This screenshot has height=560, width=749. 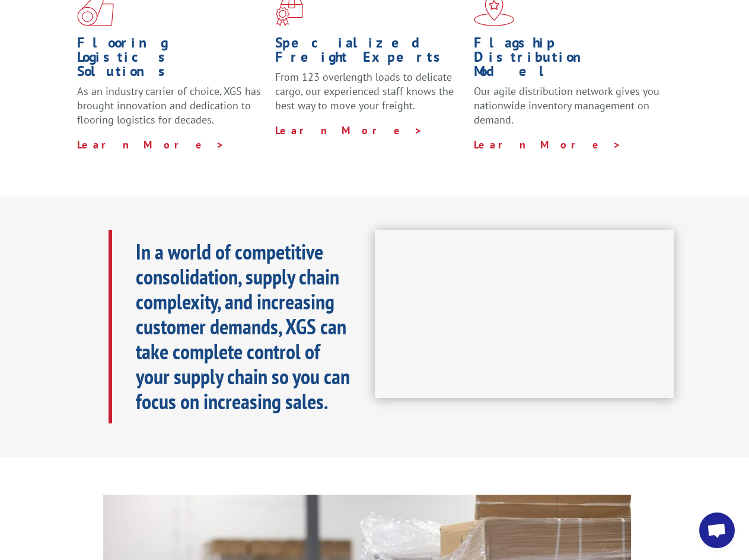 What do you see at coordinates (568, 60) in the screenshot?
I see `h1: Flagship Distribution Model` at bounding box center [568, 60].